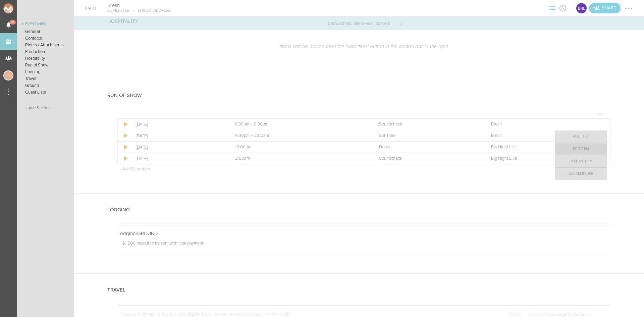  I want to click on p: Doors, so click(428, 147).